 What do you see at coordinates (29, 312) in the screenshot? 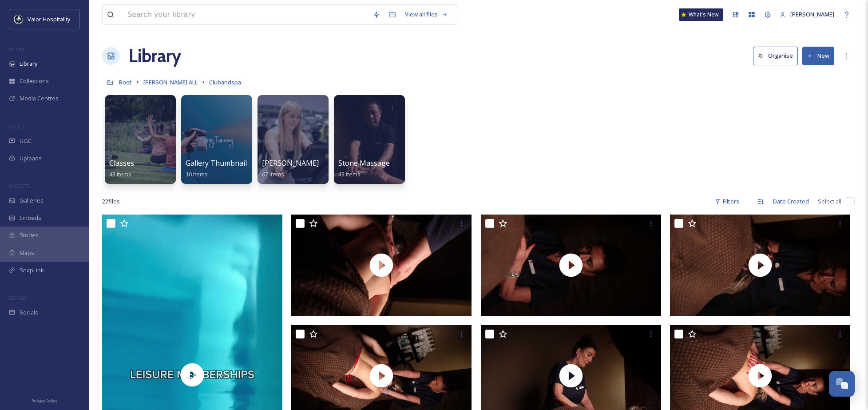
I see `span: Socials` at bounding box center [29, 312].